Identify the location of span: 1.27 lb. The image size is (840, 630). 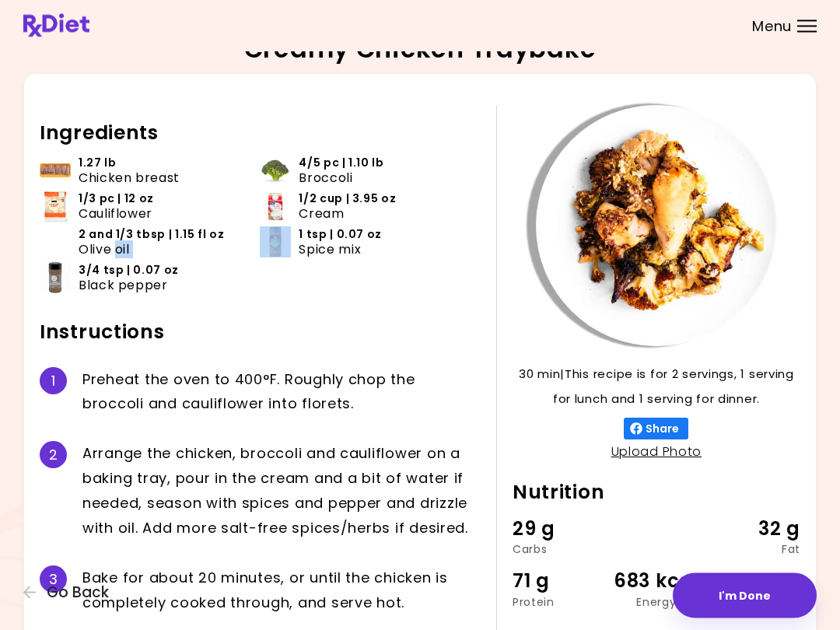
(97, 163).